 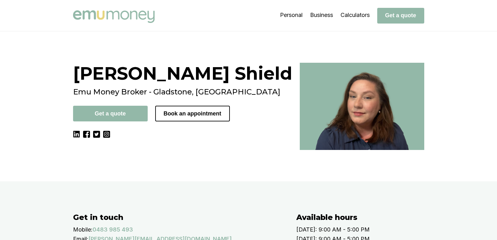 I want to click on img: Twitter, so click(x=97, y=134).